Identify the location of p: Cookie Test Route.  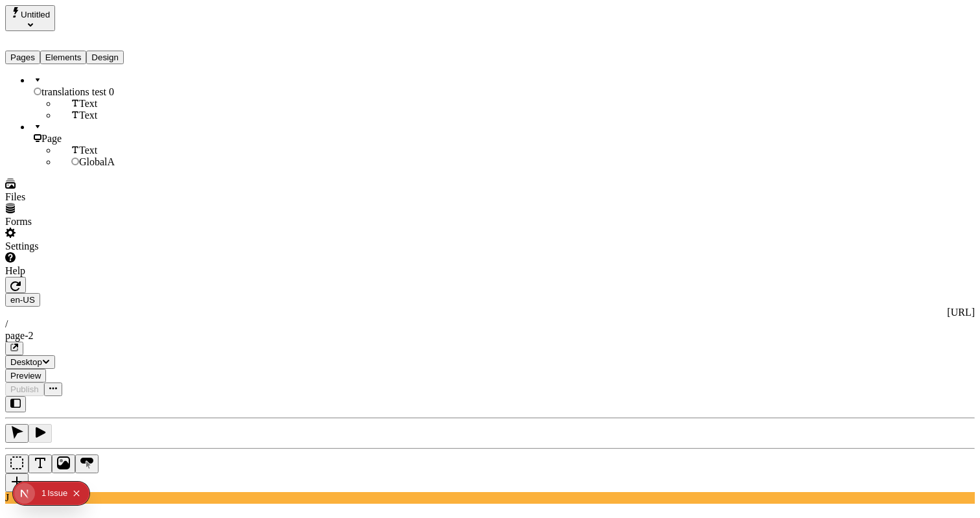
(97, 16).